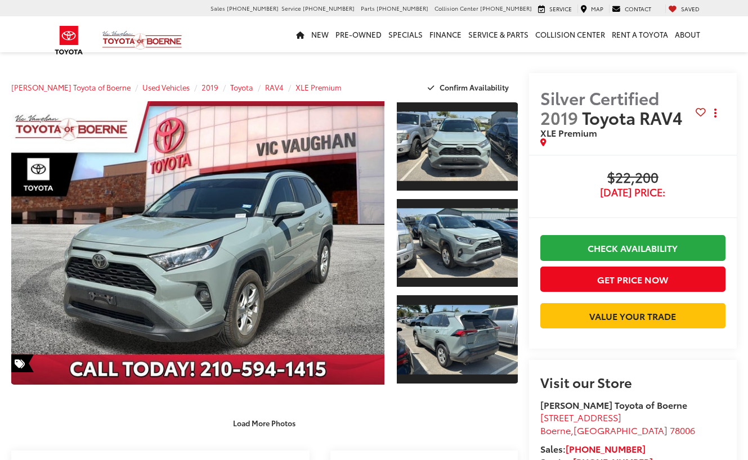  Describe the element at coordinates (457, 243) in the screenshot. I see `a: Expand Photo 2` at that location.